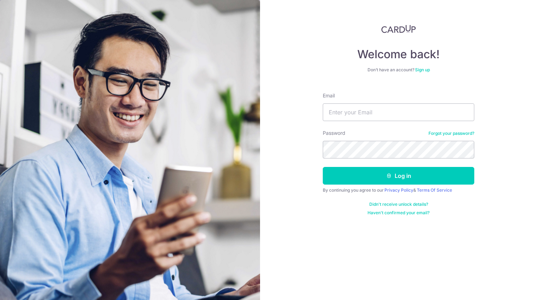  What do you see at coordinates (329, 96) in the screenshot?
I see `label: Email` at bounding box center [329, 96].